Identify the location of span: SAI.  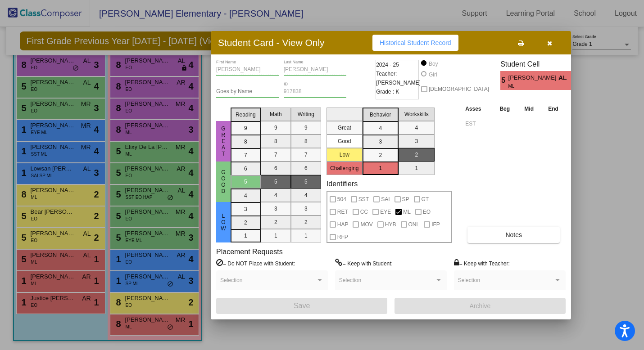
(385, 200).